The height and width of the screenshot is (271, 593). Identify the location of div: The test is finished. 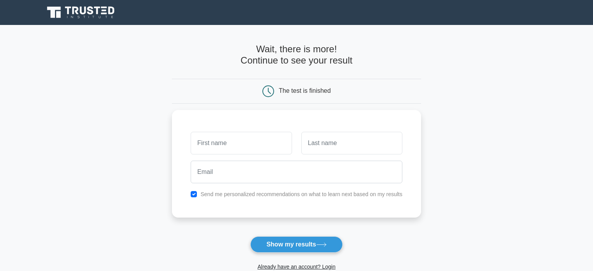
(305, 90).